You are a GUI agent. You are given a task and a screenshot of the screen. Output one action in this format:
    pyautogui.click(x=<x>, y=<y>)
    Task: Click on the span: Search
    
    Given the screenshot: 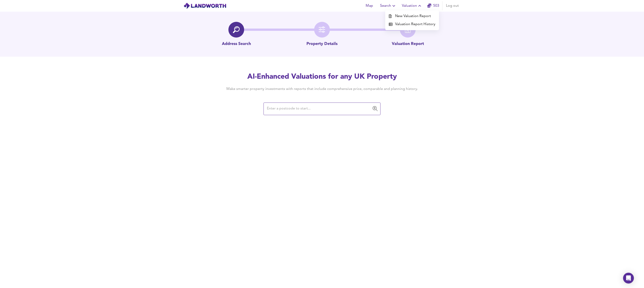 What is the action you would take?
    pyautogui.click(x=388, y=6)
    